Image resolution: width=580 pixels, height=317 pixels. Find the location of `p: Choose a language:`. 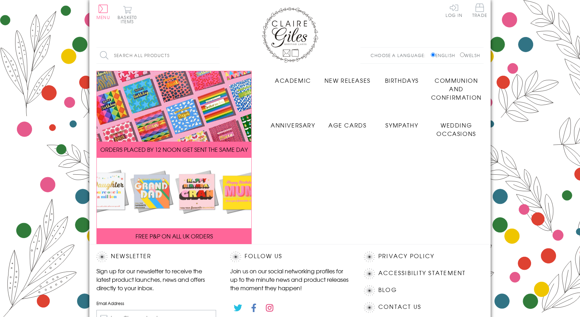

p: Choose a language: is located at coordinates (400, 55).